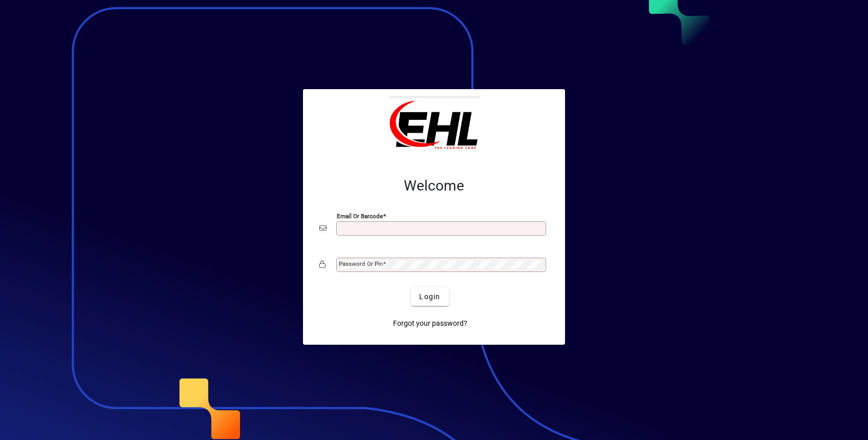 This screenshot has width=868, height=440. What do you see at coordinates (361, 264) in the screenshot?
I see `mat-label: Password or Pin` at bounding box center [361, 264].